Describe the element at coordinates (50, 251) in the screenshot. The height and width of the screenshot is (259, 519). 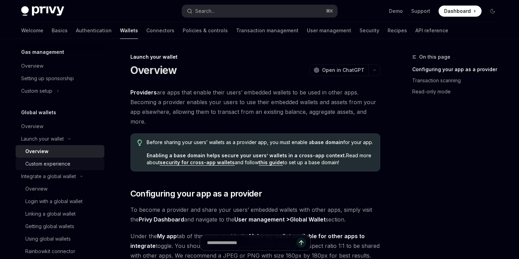
I see `div: Rainbowkit connector` at that location.